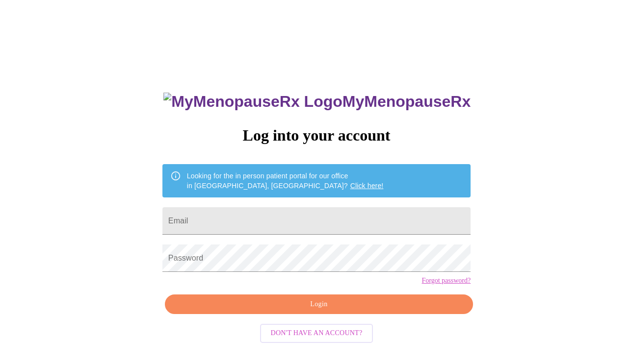 This screenshot has height=364, width=633. What do you see at coordinates (316, 135) in the screenshot?
I see `h3: Log into your account` at bounding box center [316, 135].